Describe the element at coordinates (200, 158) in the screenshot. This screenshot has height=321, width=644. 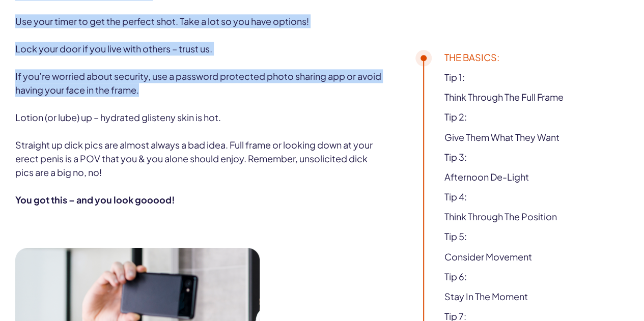
I see `p: Straight up dick pics are almost always a bad idea. Full frame or looking down at your erect peni...` at that location.